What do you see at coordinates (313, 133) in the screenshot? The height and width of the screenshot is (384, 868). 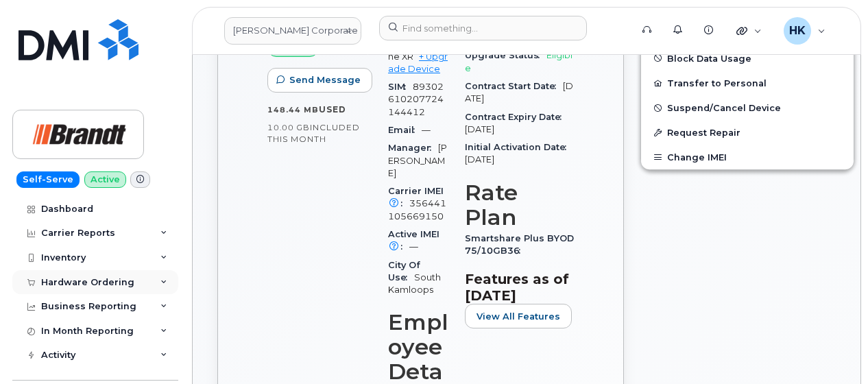 I see `span: included this month` at bounding box center [313, 133].